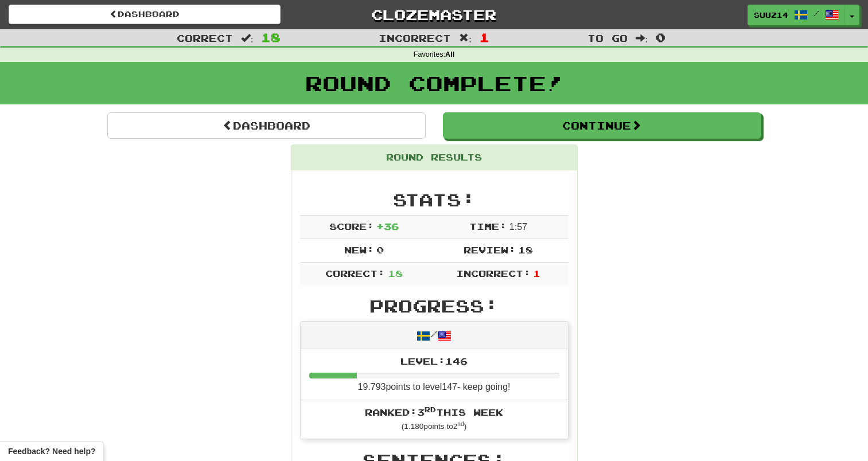 The image size is (868, 461). I want to click on span: Incorrect, so click(415, 38).